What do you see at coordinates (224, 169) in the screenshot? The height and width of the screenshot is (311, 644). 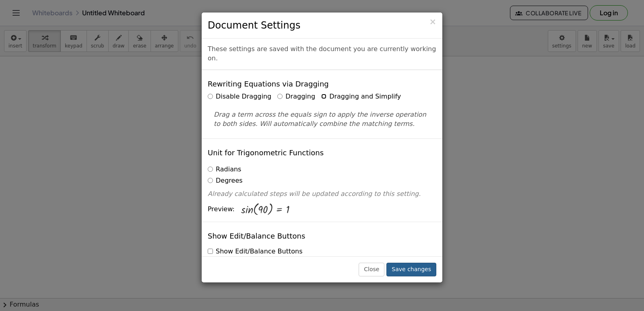 I see `label: Radians` at bounding box center [224, 169].